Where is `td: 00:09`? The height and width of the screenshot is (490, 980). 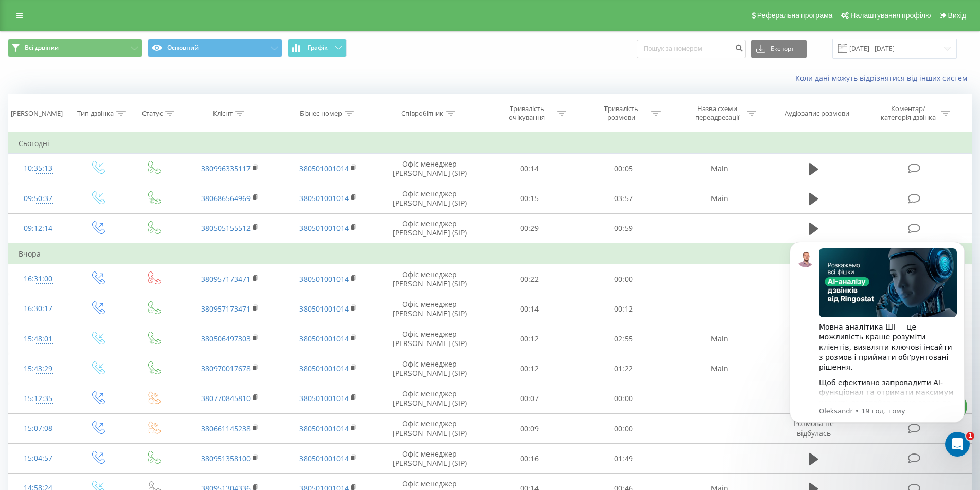 td: 00:09 is located at coordinates (529, 429).